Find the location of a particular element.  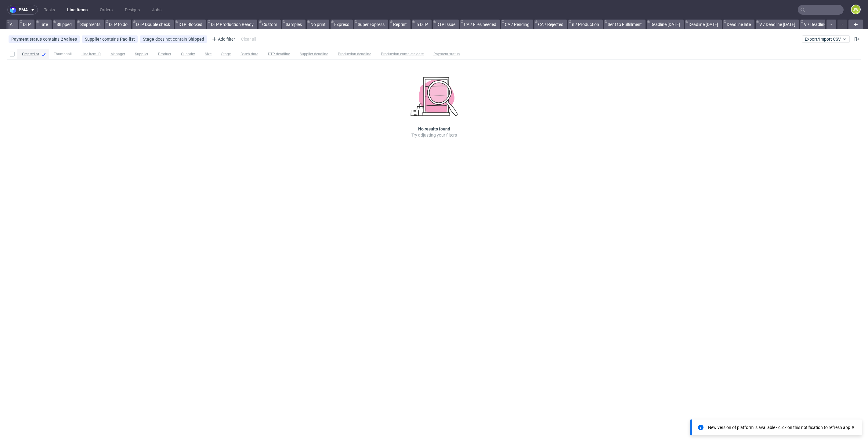

h3: No results found is located at coordinates (434, 129).